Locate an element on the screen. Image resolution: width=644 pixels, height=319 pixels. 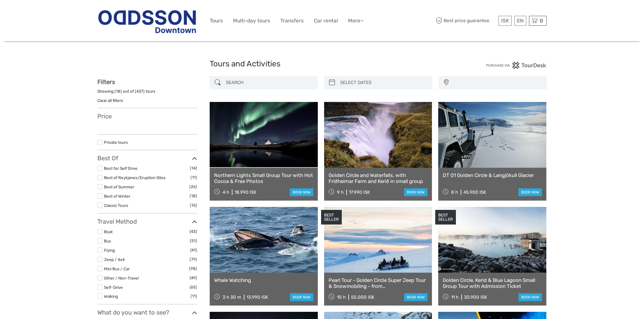
span: Best price guarantee is located at coordinates (465, 21).